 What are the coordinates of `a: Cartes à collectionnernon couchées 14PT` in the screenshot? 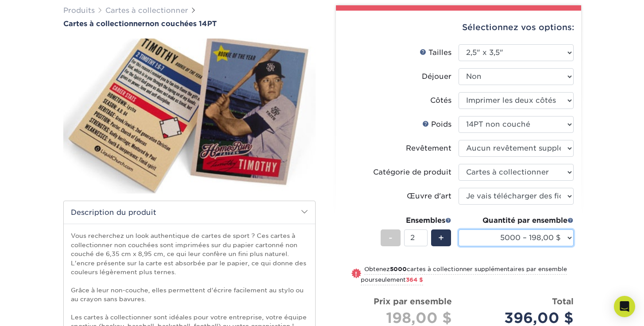 It's located at (189, 23).